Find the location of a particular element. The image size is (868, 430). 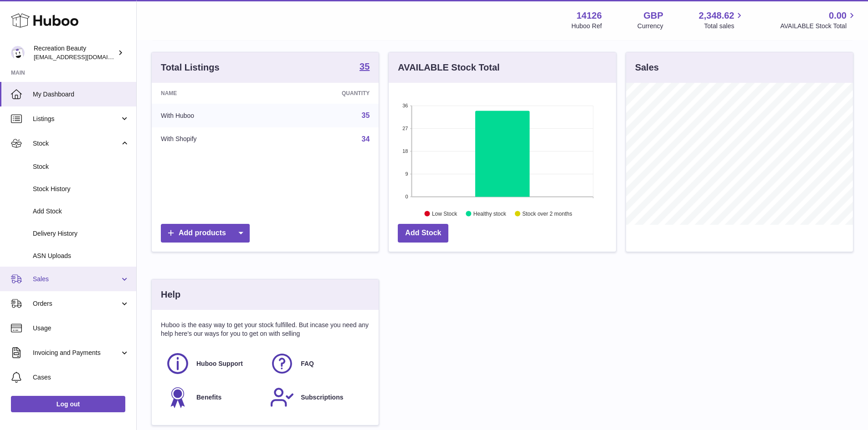

text: Low Stock is located at coordinates (445, 214).